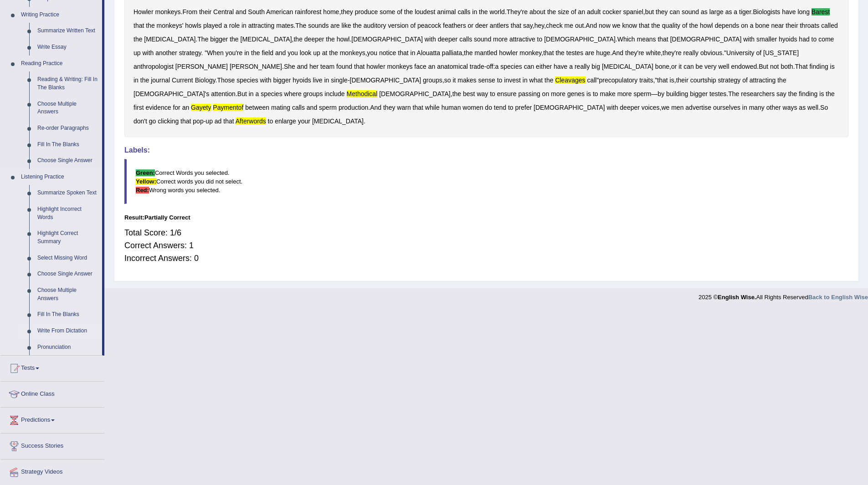  I want to click on b: depends, so click(727, 25).